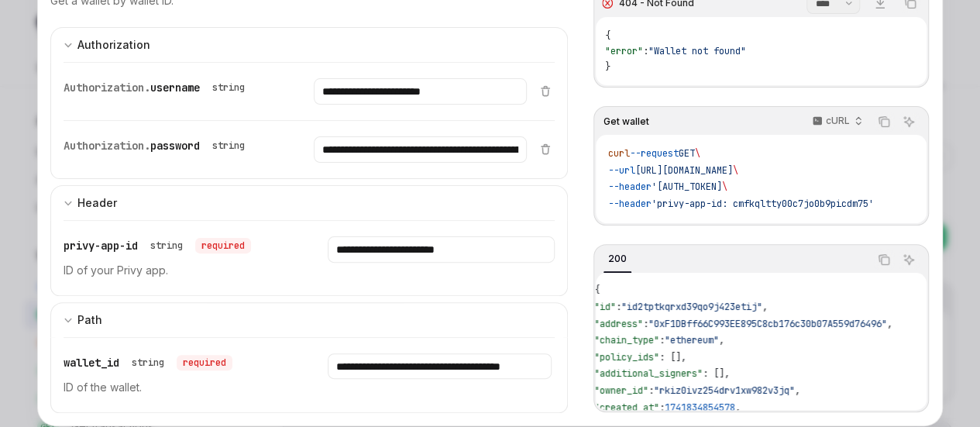 This screenshot has height=427, width=980. Describe the element at coordinates (619, 154) in the screenshot. I see `span: curl` at that location.